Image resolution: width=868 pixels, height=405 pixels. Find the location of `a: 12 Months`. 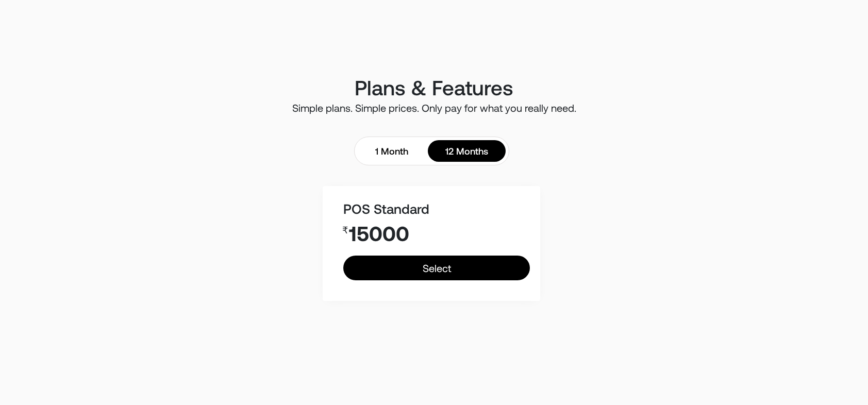

a: 12 Months is located at coordinates (466, 151).